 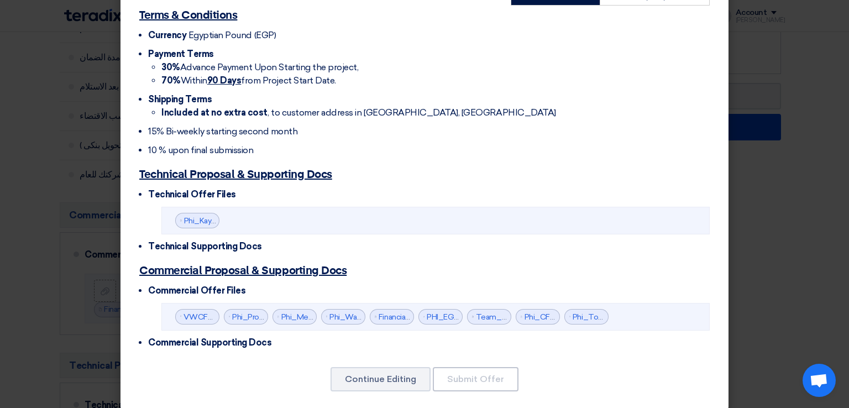 What do you see at coordinates (215, 112) in the screenshot?
I see `strong: Included at no extra cost` at bounding box center [215, 112].